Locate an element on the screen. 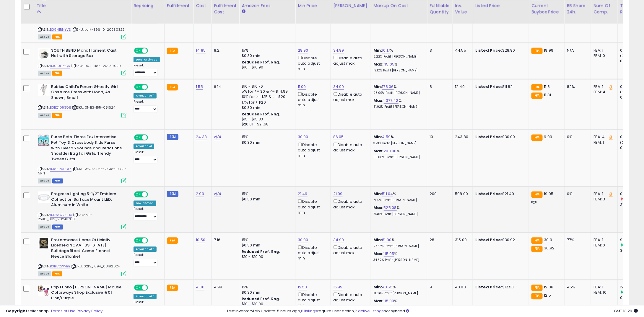 The width and height of the screenshot is (644, 317). div: FBM: 10 is located at coordinates (604, 293).